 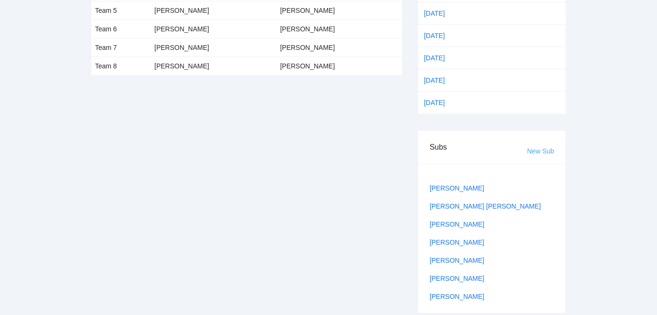 I want to click on div: Subs, so click(x=478, y=147).